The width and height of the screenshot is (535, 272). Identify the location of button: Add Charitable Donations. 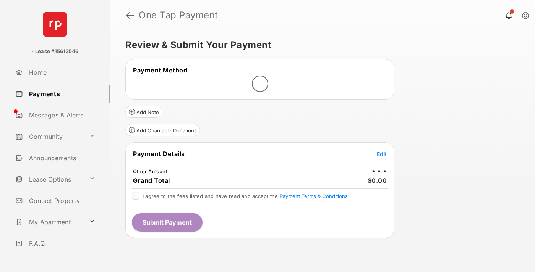
(163, 130).